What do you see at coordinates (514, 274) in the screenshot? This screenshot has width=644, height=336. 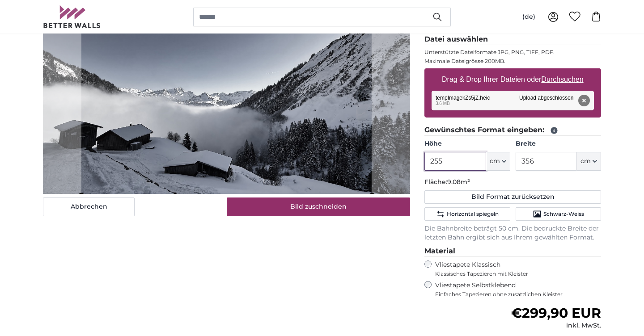 I see `span: Klassisches Tapezieren mit Kleister` at bounding box center [514, 274].